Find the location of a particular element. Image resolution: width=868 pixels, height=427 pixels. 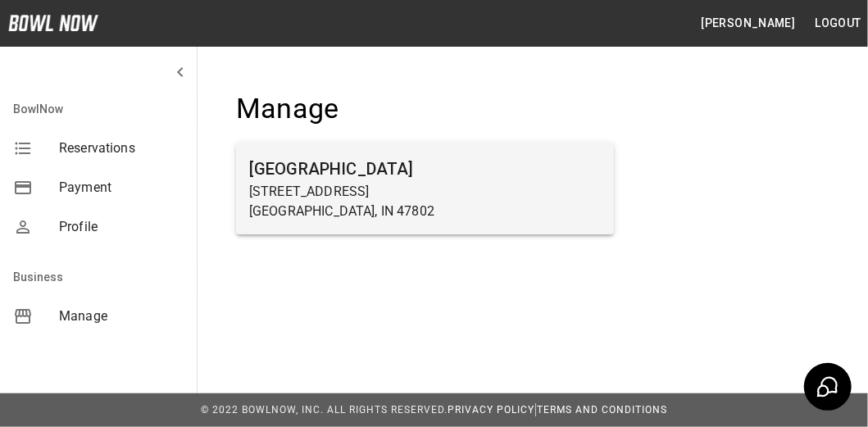

button: Logout is located at coordinates (839, 23).